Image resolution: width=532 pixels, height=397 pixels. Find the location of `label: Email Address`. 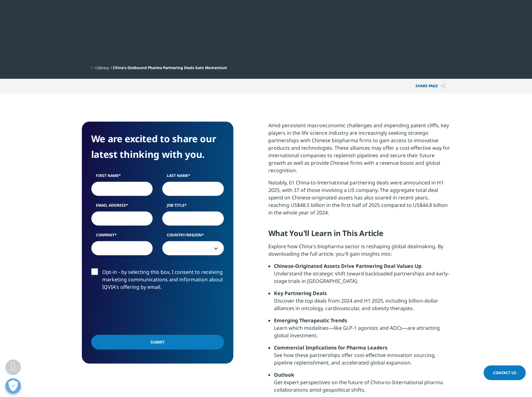

label: Email Address is located at coordinates (122, 207).